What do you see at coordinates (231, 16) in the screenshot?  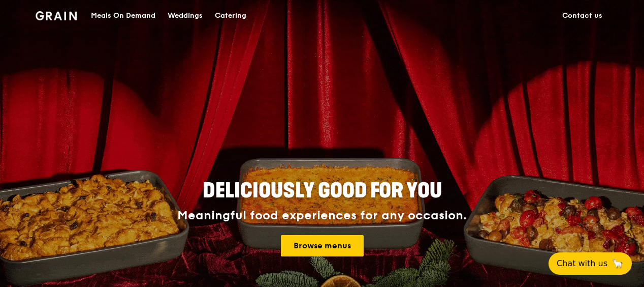 I see `div: Catering` at bounding box center [231, 16].